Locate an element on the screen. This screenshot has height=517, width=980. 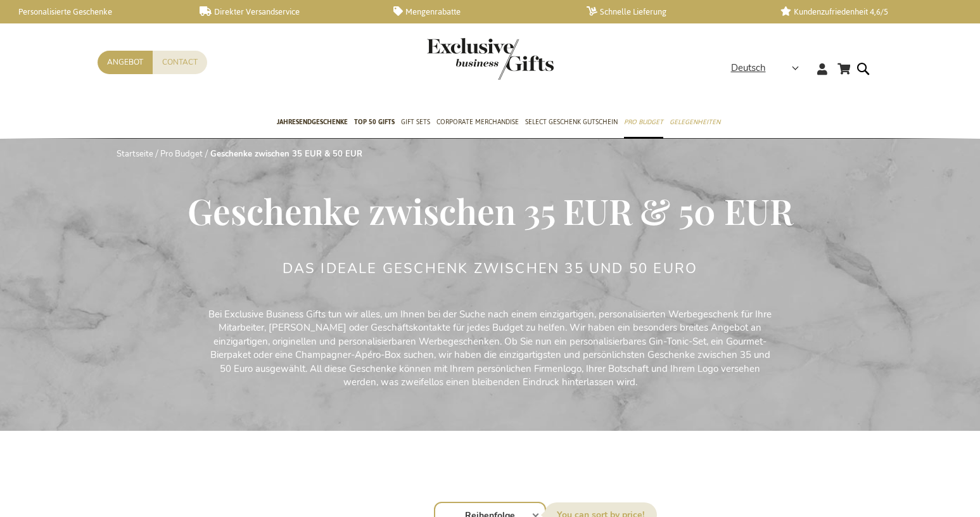
a: Mengenrabatte is located at coordinates (479, 12).